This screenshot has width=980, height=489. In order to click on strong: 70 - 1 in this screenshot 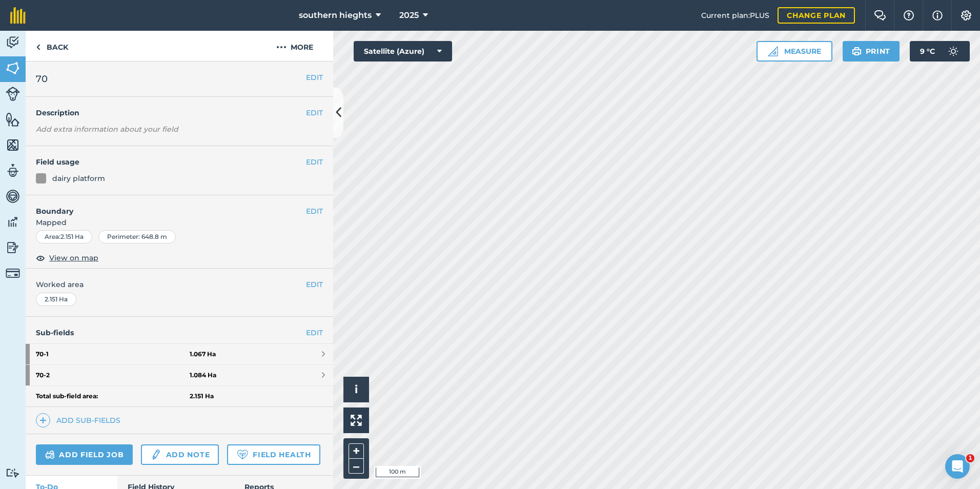, I will do `click(113, 354)`.